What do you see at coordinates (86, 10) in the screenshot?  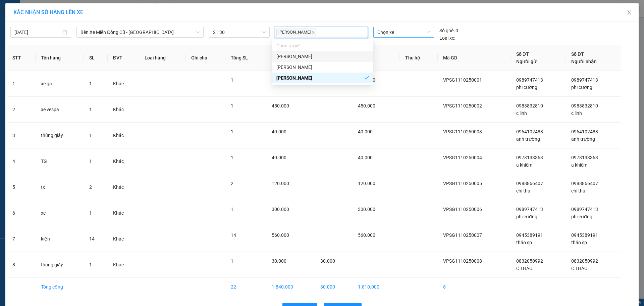 I see `span: Nhận:` at bounding box center [86, 10].